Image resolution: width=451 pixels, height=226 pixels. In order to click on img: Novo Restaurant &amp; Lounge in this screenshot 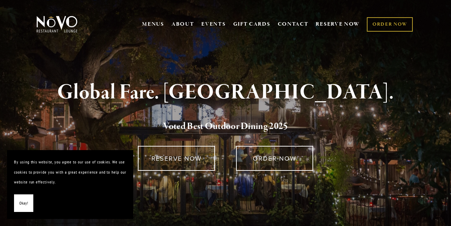, I will do `click(57, 24)`.